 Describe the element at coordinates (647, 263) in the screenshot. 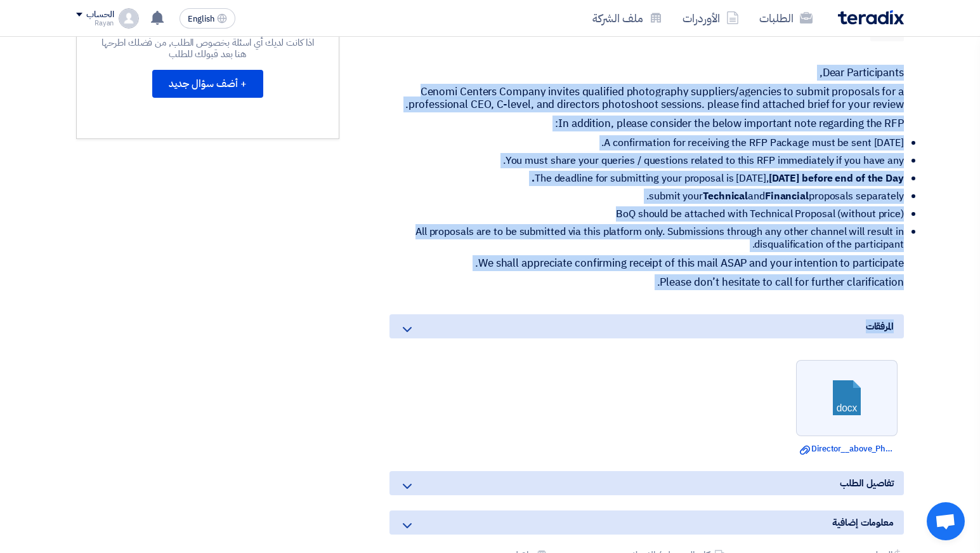

I see `p: We shall appreciate confirming receipt of this mail ASAP and your intention to participate.` at that location.